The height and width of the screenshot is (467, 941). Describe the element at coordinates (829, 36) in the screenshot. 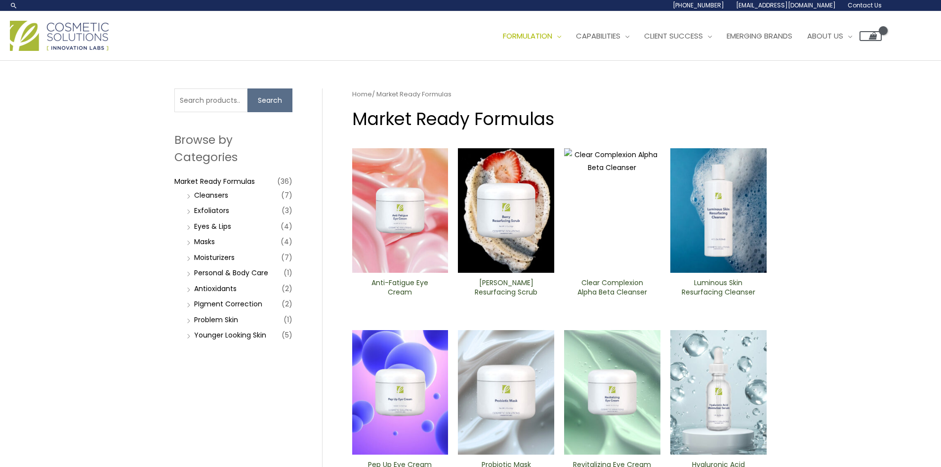

I see `a: About Us` at that location.